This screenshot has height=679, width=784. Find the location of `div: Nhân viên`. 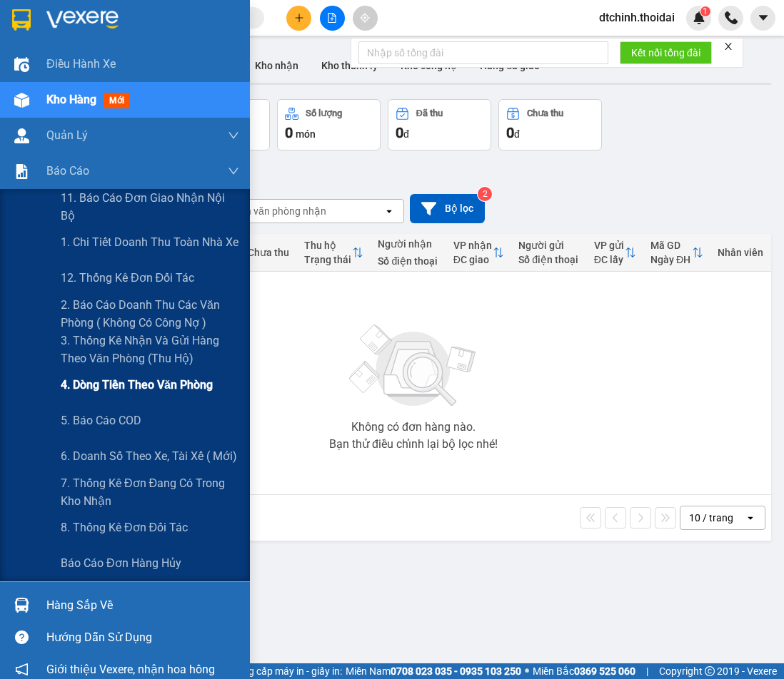

div: Nhân viên is located at coordinates (740, 253).